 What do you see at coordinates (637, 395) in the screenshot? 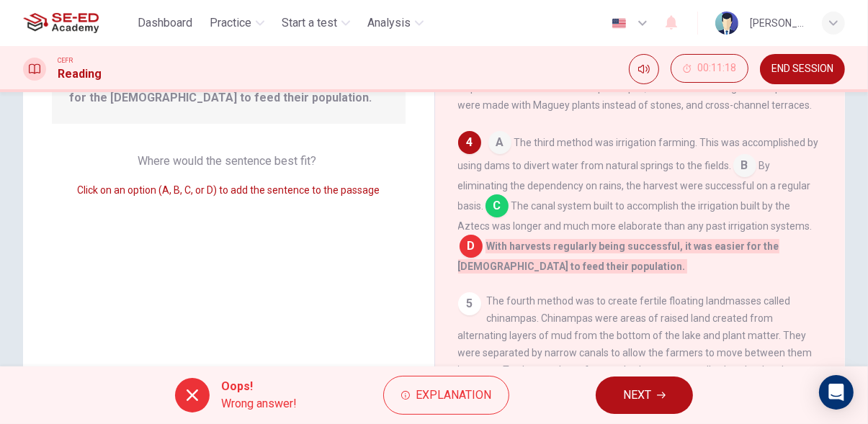
I see `span: NEXT` at bounding box center [637, 395].